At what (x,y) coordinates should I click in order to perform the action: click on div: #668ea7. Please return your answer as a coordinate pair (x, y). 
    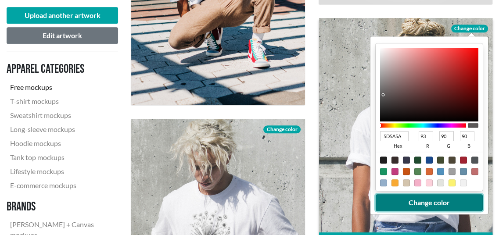
    Looking at the image, I should click on (463, 172).